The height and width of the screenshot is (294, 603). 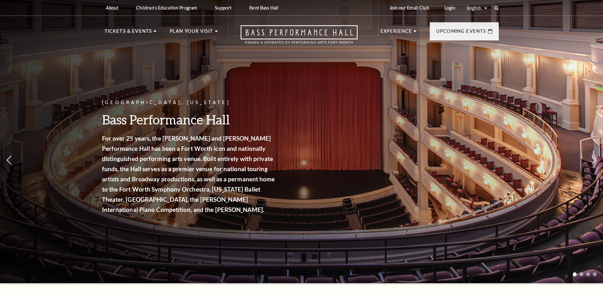 I want to click on h3: Bass Performance Hall, so click(x=189, y=119).